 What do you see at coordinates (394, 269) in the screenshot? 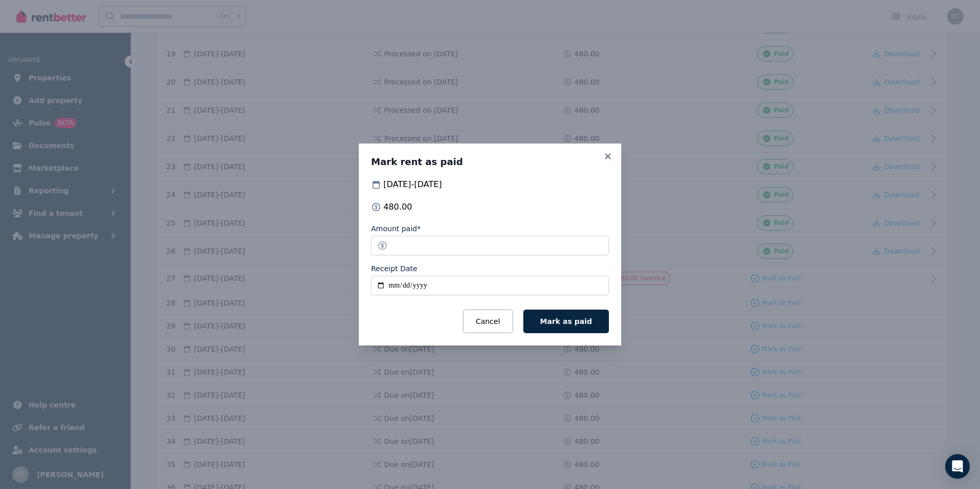
I see `label: Receipt Date` at bounding box center [394, 269].